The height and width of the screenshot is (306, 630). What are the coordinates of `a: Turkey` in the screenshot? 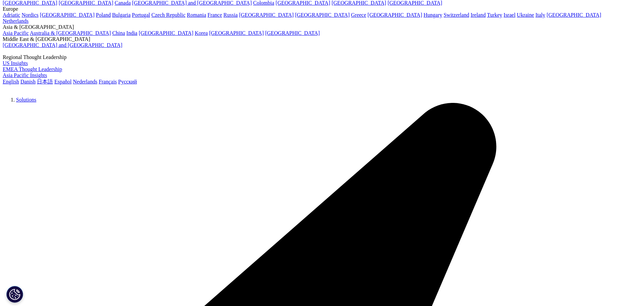 It's located at (494, 15).